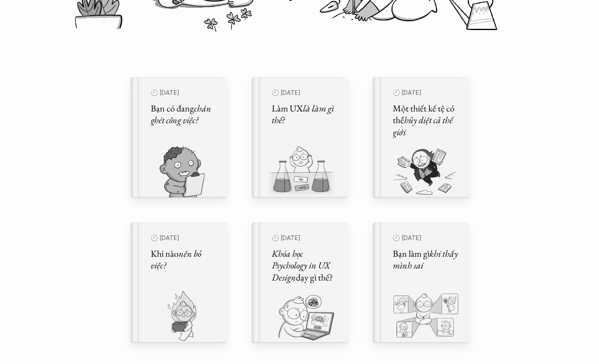  Describe the element at coordinates (184, 114) in the screenshot. I see `h5: Bạn có đang` at that location.